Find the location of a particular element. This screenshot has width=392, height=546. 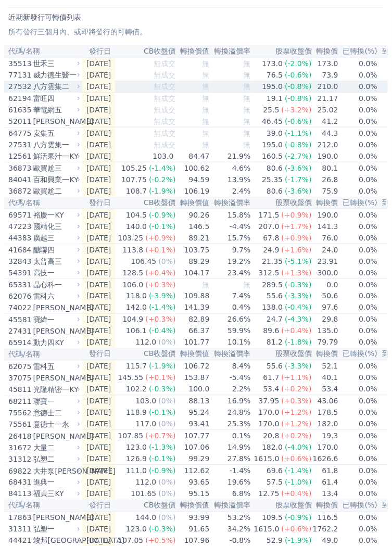

div: 103.25 is located at coordinates (130, 238).